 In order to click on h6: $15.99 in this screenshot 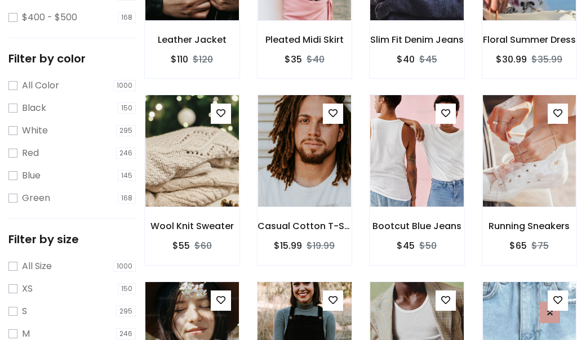, I will do `click(288, 246)`.